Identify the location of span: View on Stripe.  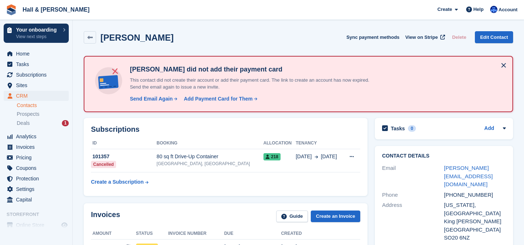
(421, 37).